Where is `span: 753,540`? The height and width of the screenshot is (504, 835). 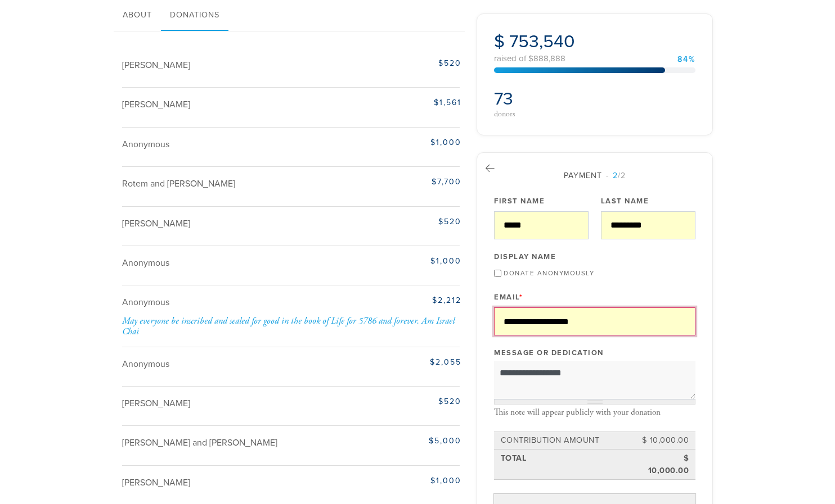
span: 753,540 is located at coordinates (542, 41).